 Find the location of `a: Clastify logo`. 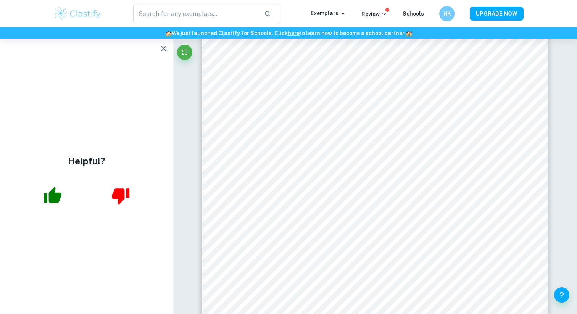

a: Clastify logo is located at coordinates (77, 14).